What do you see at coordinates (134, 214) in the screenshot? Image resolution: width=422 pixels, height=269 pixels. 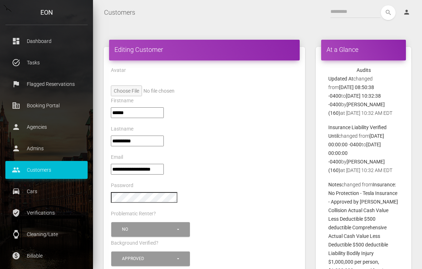 I see `label: Problematic Renter?` at bounding box center [134, 214].